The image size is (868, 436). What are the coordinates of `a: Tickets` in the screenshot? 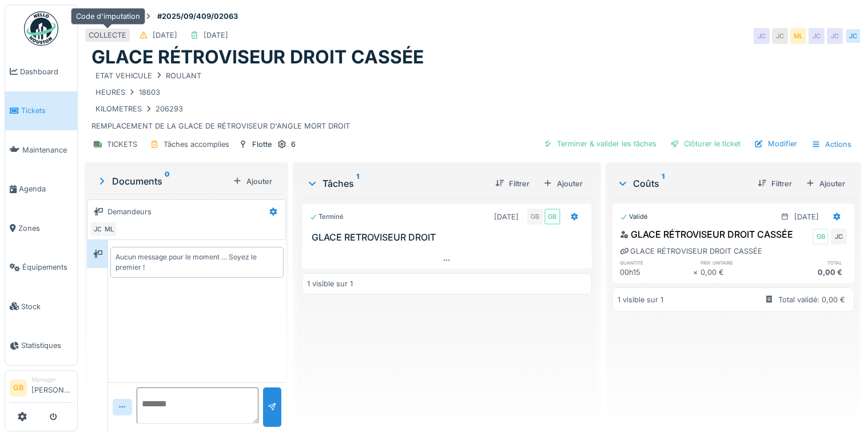 It's located at (41, 111).